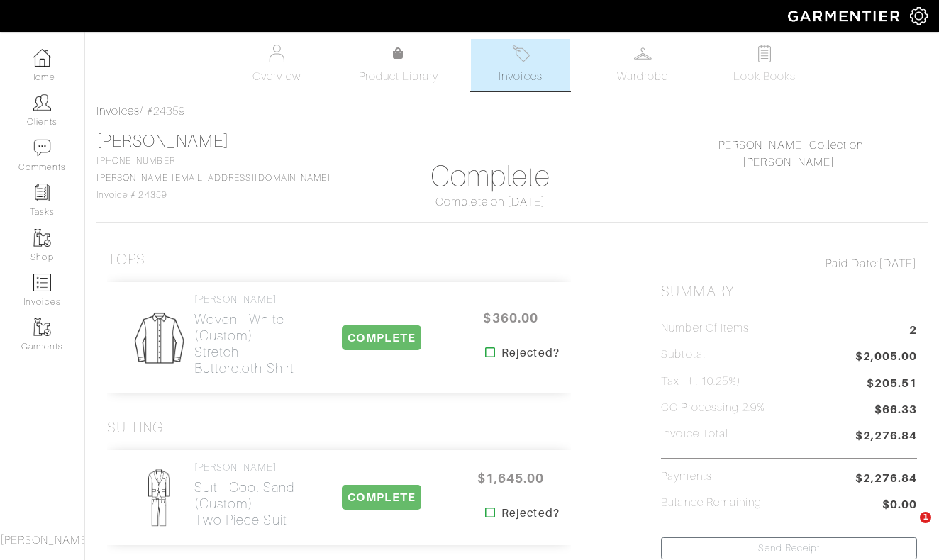  I want to click on img: clients-icon-6bae9207a08558b7cb47a8932f037763ab4055f8c8b6bfacd5dc20c3e0201464.png, so click(42, 102).